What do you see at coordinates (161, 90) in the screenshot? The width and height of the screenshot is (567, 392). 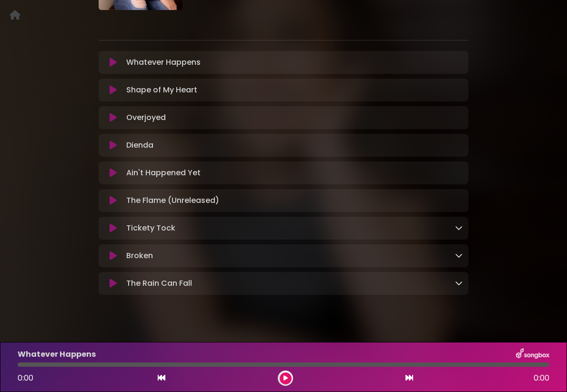 I see `p: Shape of My Heart` at bounding box center [161, 90].